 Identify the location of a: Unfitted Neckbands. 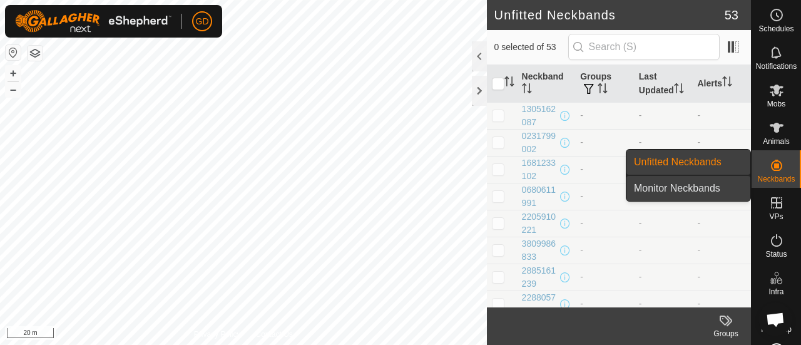
(688, 162).